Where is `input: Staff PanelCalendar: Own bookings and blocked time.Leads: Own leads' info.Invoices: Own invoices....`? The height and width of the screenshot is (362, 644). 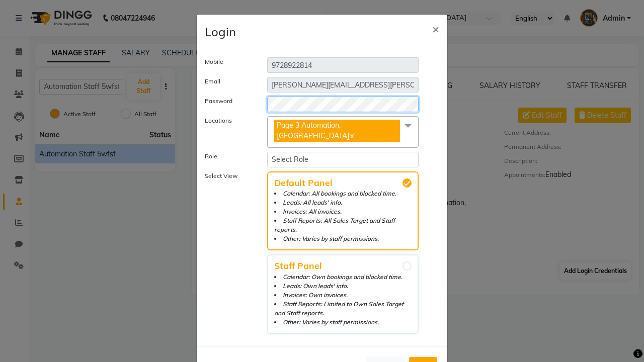 input: Staff PanelCalendar: Own bookings and blocked time.Leads: Own leads' info.Invoices: Own invoices.... is located at coordinates (407, 266).